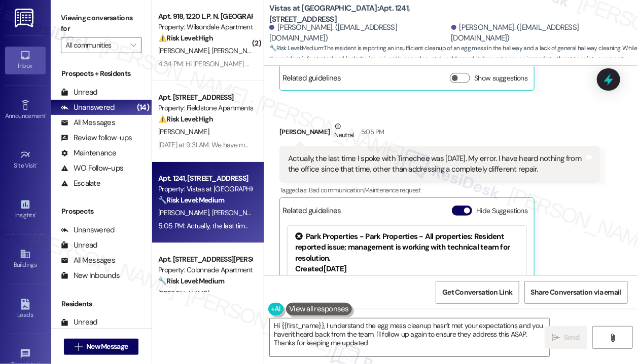 This screenshot has height=364, width=638. Describe the element at coordinates (101, 304) in the screenshot. I see `div: Residents` at that location.